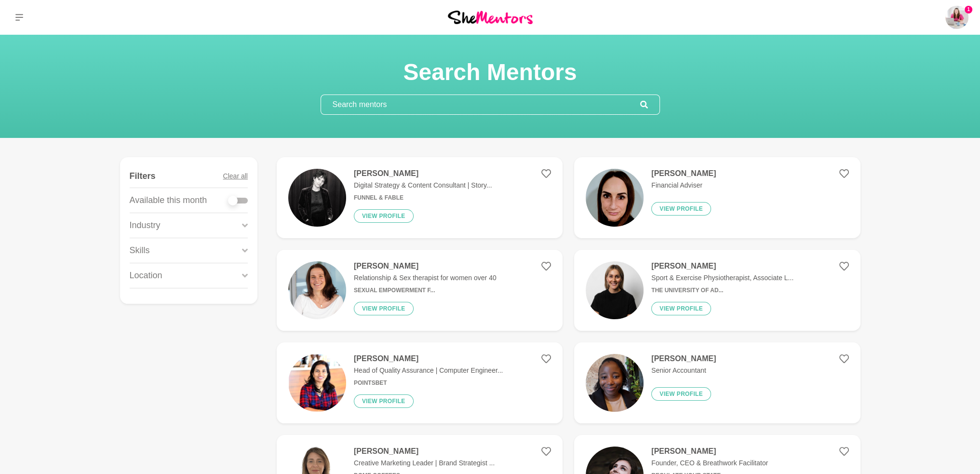 The height and width of the screenshot is (474, 980). I want to click on p: Senior Accountant, so click(683, 370).